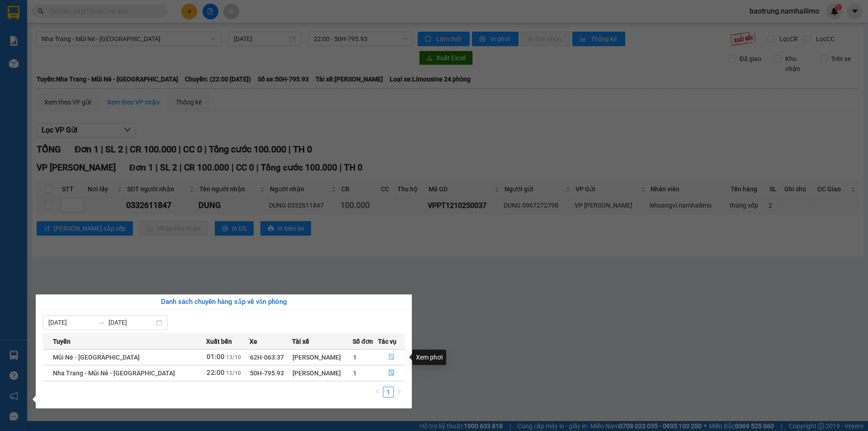 Image resolution: width=868 pixels, height=431 pixels. What do you see at coordinates (216, 372) in the screenshot?
I see `span: 22:00` at bounding box center [216, 372].